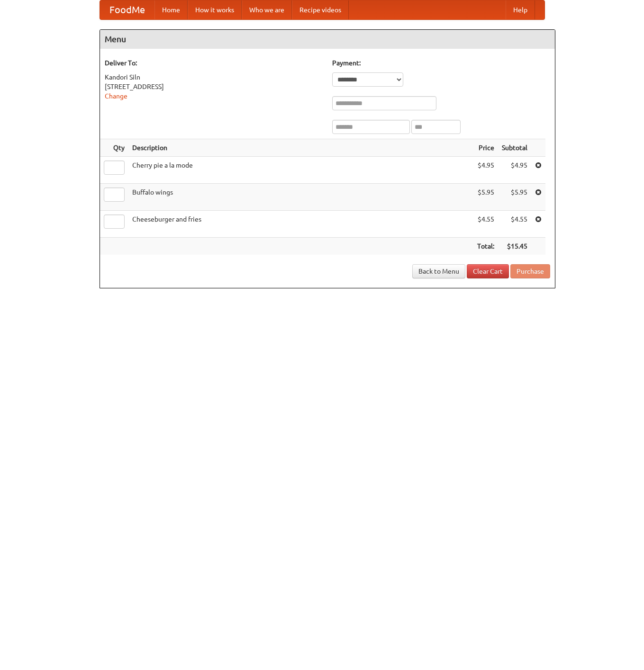 This screenshot has height=670, width=644. Describe the element at coordinates (301, 148) in the screenshot. I see `th: Description` at that location.